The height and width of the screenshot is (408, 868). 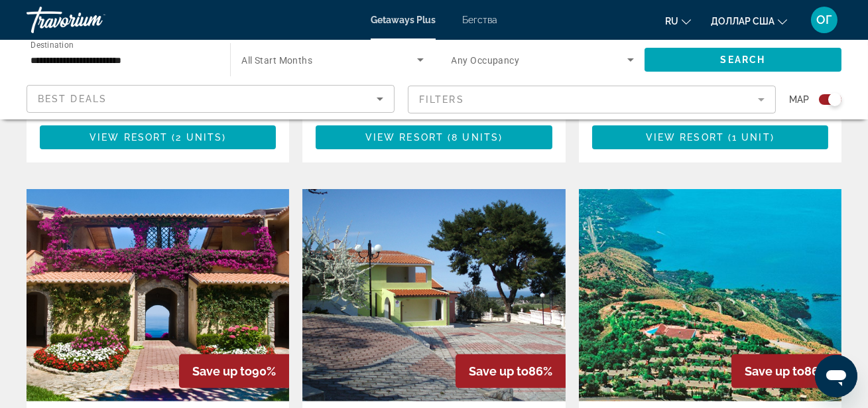 What do you see at coordinates (73, 99) in the screenshot?
I see `span: Best Deals` at bounding box center [73, 99].